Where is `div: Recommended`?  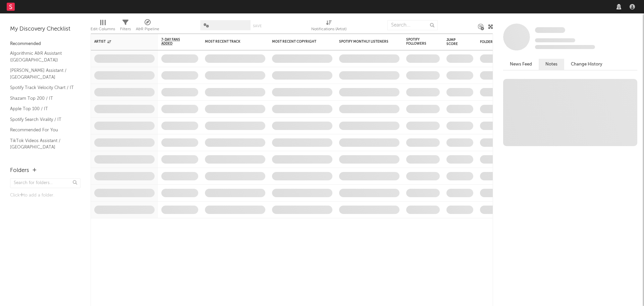 div: Recommended is located at coordinates (45, 44).